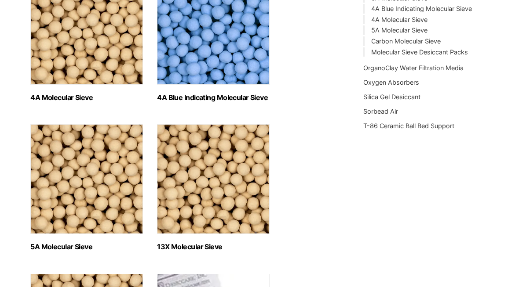  Describe the element at coordinates (213, 188) in the screenshot. I see `a: Visit product category 13X Molecular Sieve` at that location.